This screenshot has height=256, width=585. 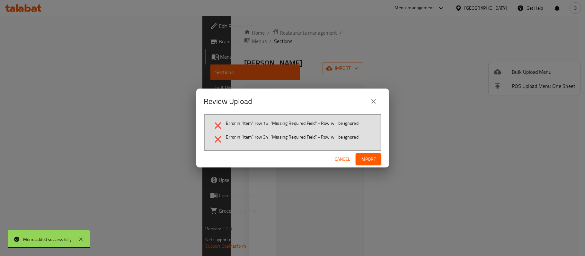 I want to click on h2: Review Upload, so click(x=228, y=102).